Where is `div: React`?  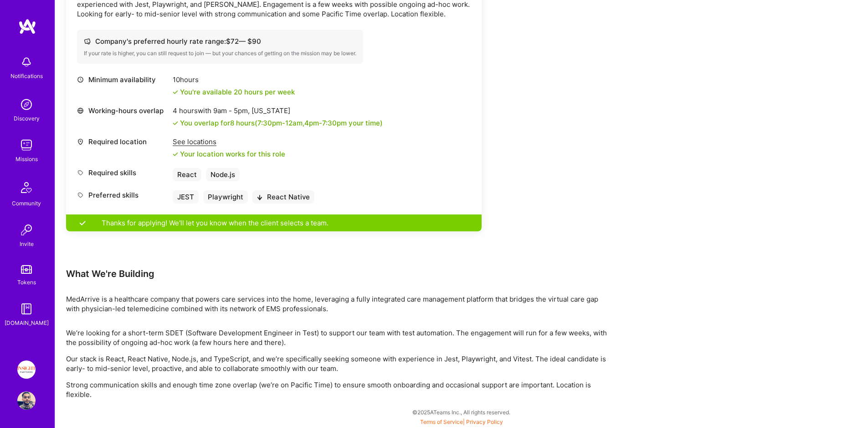 div: React is located at coordinates (187, 174).